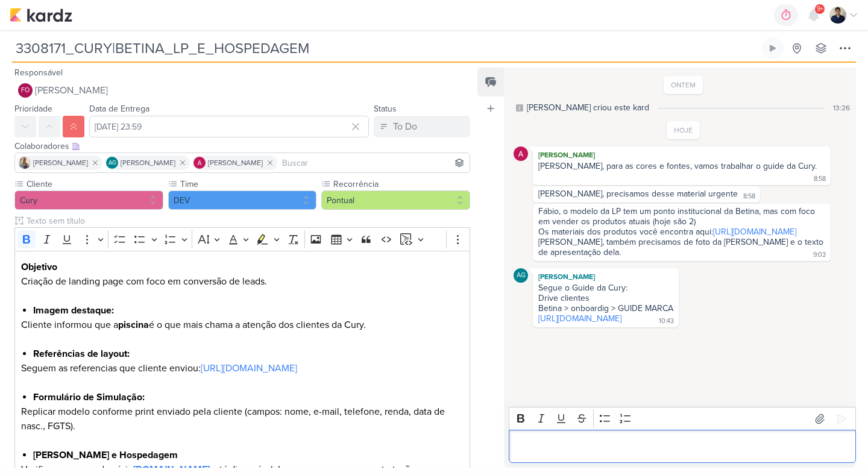 Image resolution: width=868 pixels, height=475 pixels. What do you see at coordinates (841, 108) in the screenshot?
I see `div: 13:26` at bounding box center [841, 108].